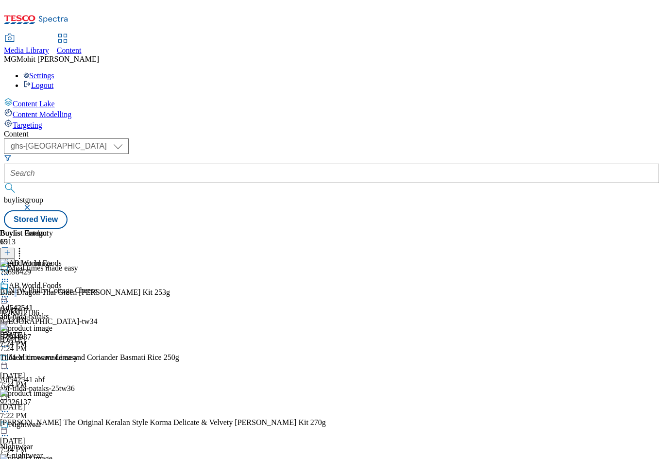 This screenshot has height=459, width=663. What do you see at coordinates (42, 114) in the screenshot?
I see `span: Content Modelling` at bounding box center [42, 114].